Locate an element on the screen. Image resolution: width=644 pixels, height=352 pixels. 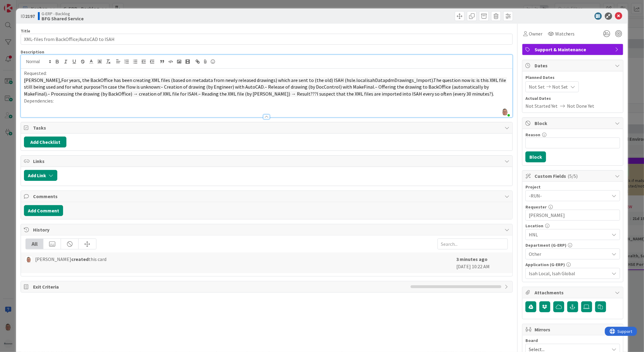
span: Watchers is located at coordinates (565, 34).